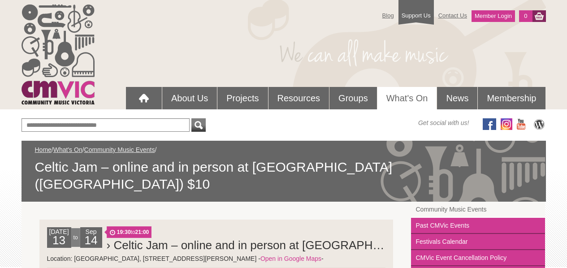 The height and width of the screenshot is (268, 567). What do you see at coordinates (478, 258) in the screenshot?
I see `a: CMVic Event Cancellation Policy` at bounding box center [478, 258].